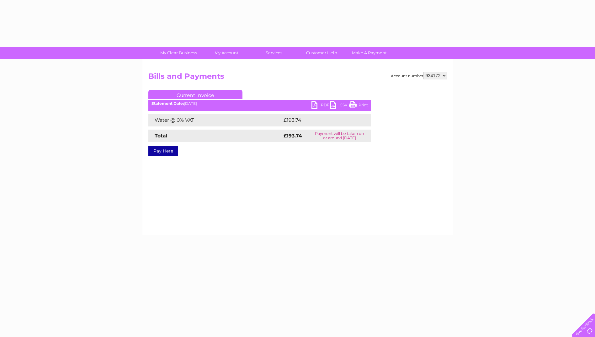  Describe the element at coordinates (226, 53) in the screenshot. I see `a: My Account` at that location.